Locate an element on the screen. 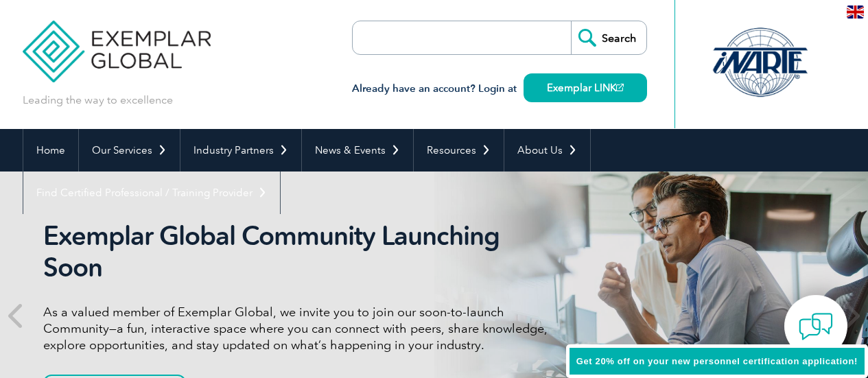  p: As a valued member of Exemplar Global, we invite you to join our soon-to-launch Community—a fun, ... is located at coordinates (301, 328).